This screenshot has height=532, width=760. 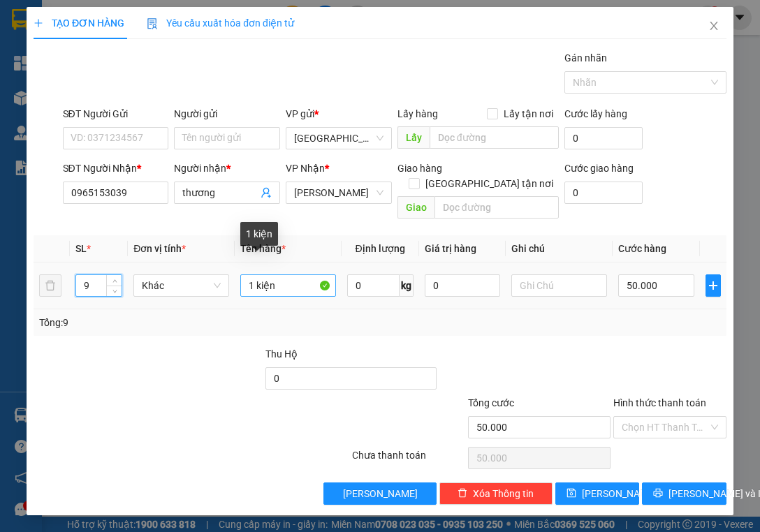 I want to click on span: VP Nhận, so click(x=305, y=169).